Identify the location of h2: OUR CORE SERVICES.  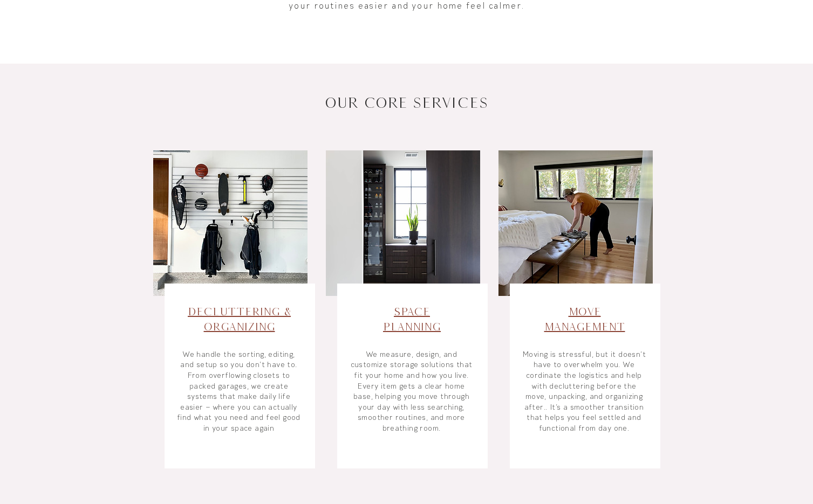
(406, 103).